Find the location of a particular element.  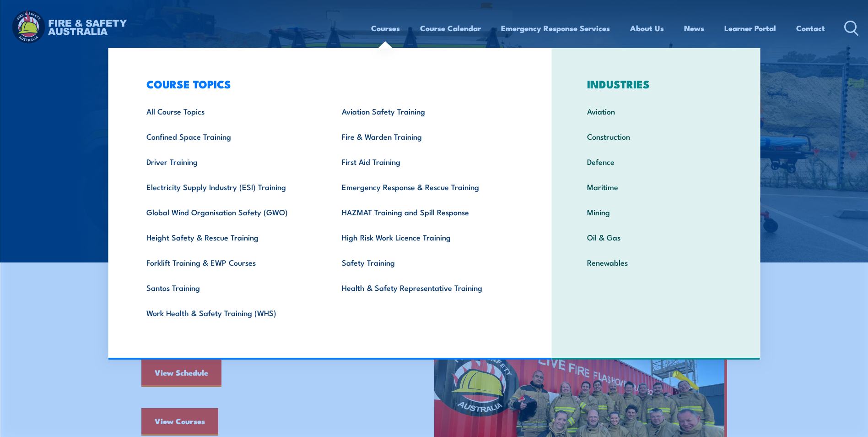

a: First Aid Training is located at coordinates (425, 162).